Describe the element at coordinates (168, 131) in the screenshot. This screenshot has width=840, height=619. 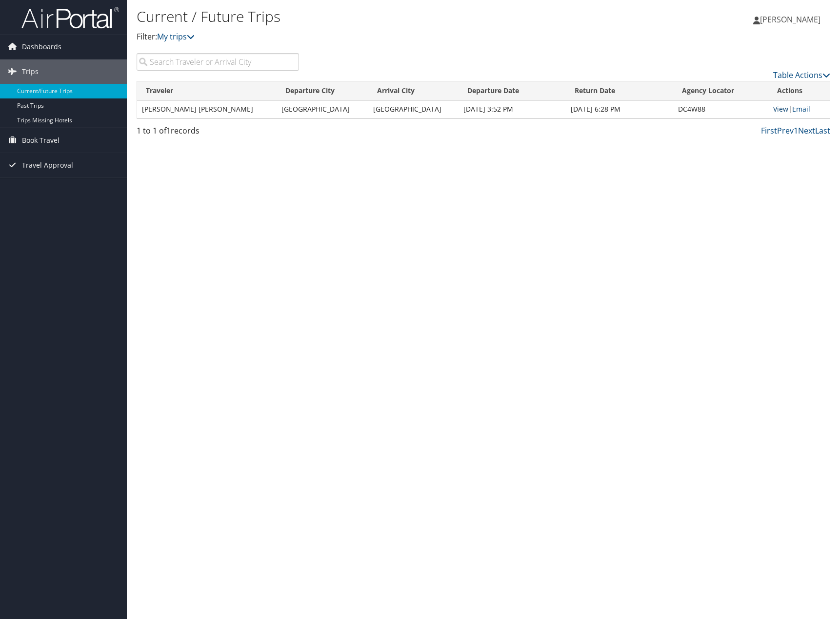
I see `span: 1` at that location.